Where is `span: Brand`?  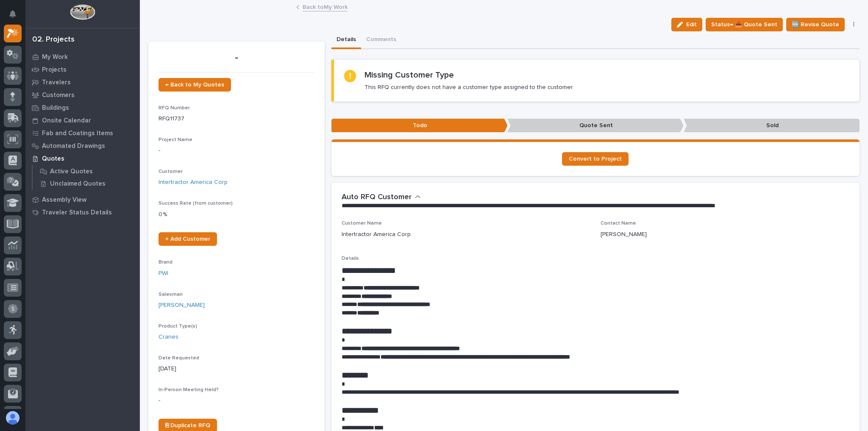 span: Brand is located at coordinates (165, 263).